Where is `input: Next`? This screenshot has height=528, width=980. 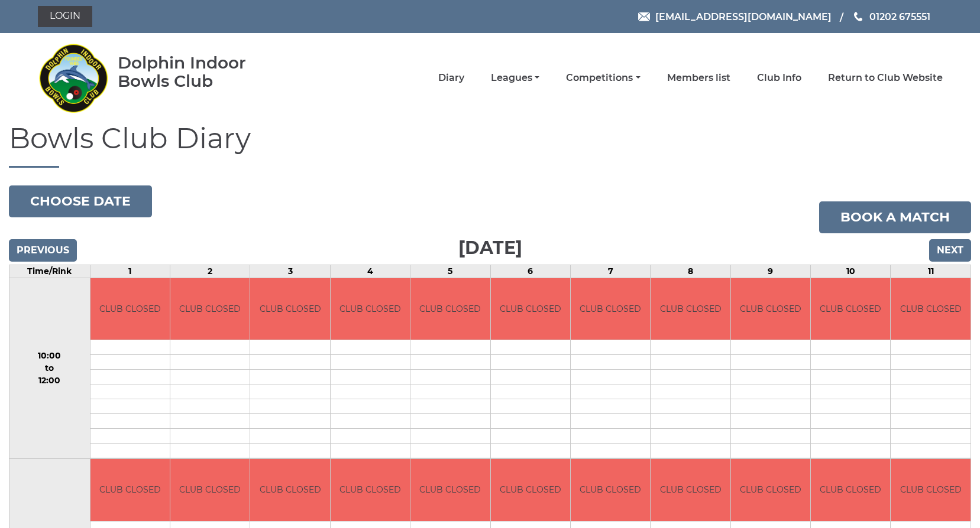 input: Next is located at coordinates (949, 250).